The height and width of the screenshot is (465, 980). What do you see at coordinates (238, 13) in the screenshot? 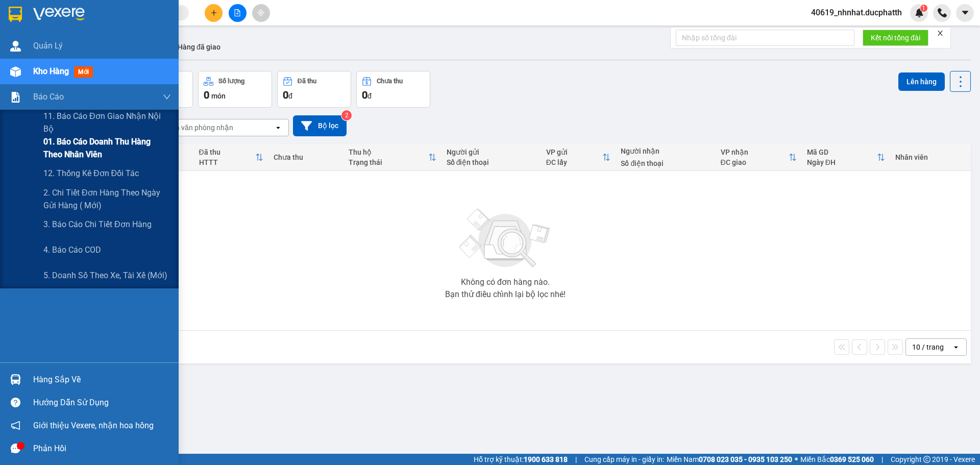
I see `span: file-add` at bounding box center [238, 13].